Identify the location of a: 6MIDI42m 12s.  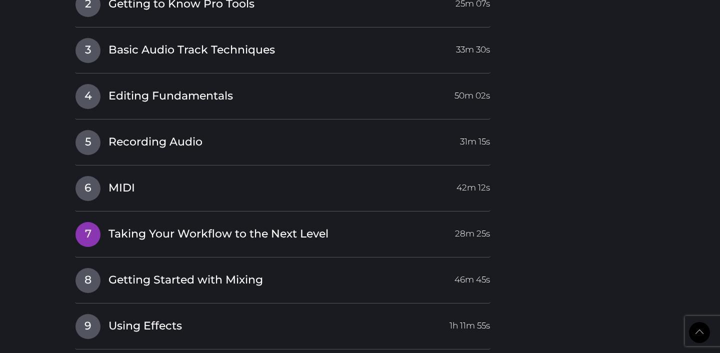
(282, 186).